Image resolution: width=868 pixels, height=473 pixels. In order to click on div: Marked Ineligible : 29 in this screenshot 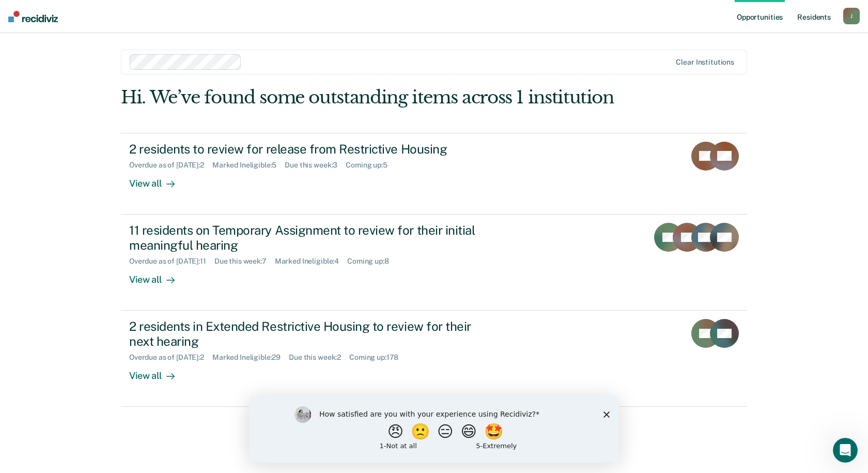, I will do `click(250, 357)`.